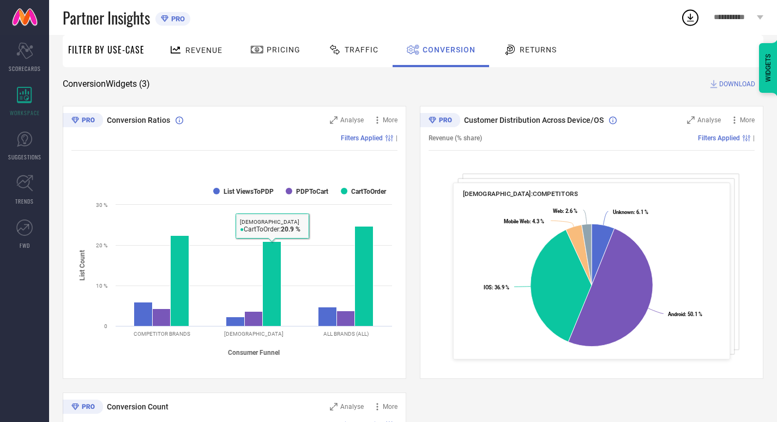 This screenshot has height=422, width=777. I want to click on span: Pricing, so click(284, 50).